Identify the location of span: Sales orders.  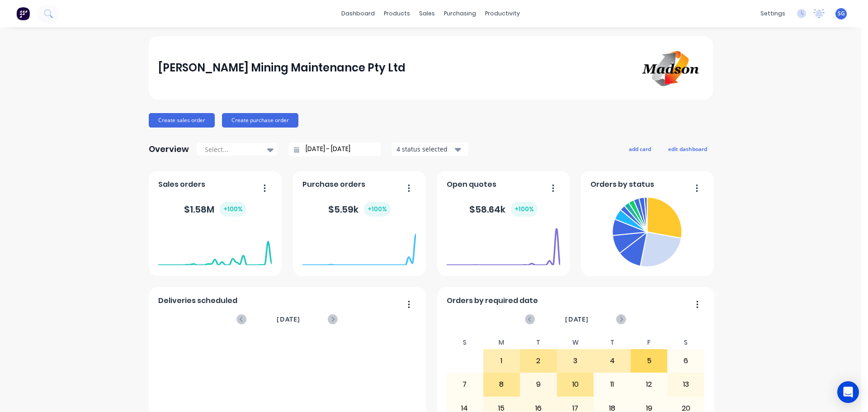
(182, 184).